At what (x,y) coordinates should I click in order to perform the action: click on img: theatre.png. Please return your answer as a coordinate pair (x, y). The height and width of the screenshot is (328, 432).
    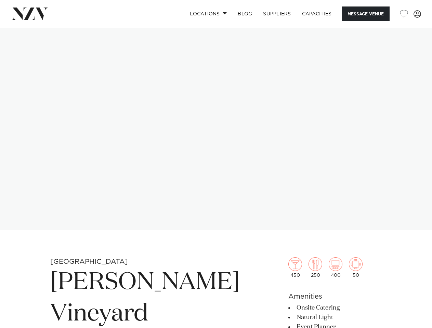
    Looking at the image, I should click on (335, 264).